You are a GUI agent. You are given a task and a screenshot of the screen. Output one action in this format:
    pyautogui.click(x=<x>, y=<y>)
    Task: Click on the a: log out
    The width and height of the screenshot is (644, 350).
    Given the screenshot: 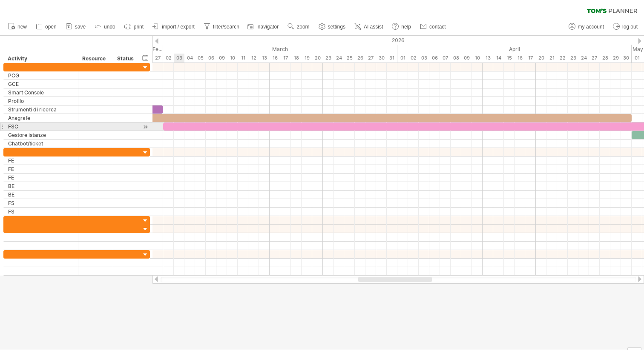 What is the action you would take?
    pyautogui.click(x=625, y=26)
    